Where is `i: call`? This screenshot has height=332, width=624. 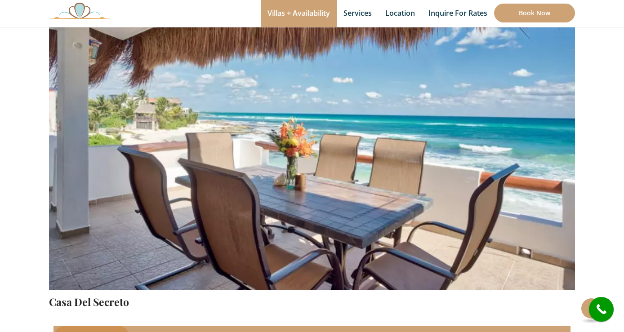
i: call is located at coordinates (601, 309).